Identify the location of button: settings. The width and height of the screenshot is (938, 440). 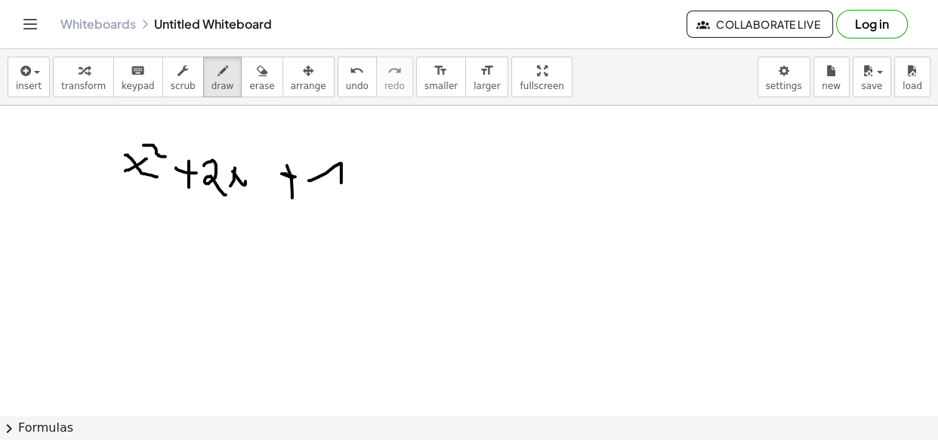
(784, 77).